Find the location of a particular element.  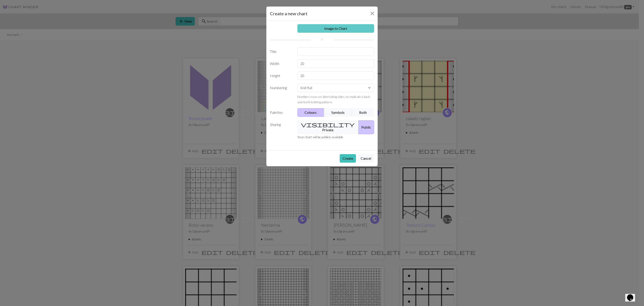

button: Symbols is located at coordinates (338, 112).